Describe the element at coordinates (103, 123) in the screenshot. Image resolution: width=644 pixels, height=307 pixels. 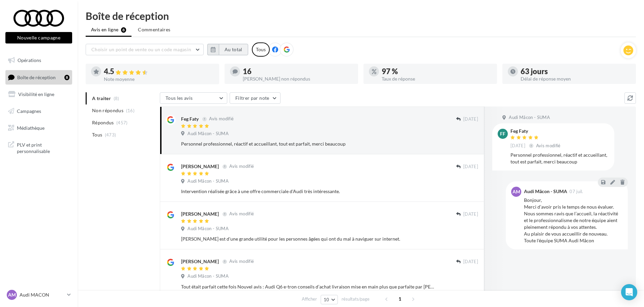
I see `span: Répondus` at that location.